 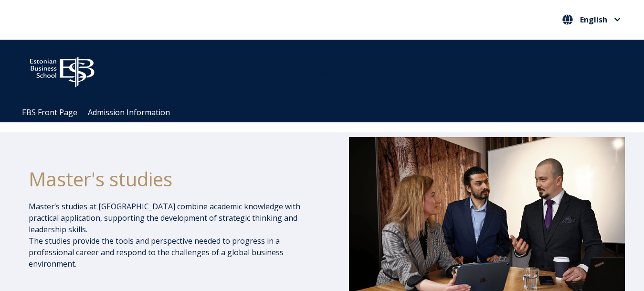 What do you see at coordinates (591, 19) in the screenshot?
I see `button: English` at bounding box center [591, 19].